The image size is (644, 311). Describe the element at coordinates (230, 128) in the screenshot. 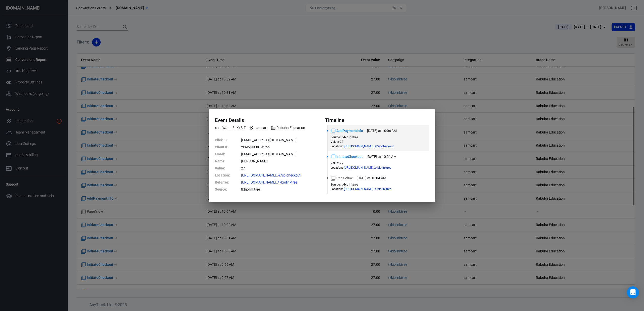

I see `span: Property` at that location.